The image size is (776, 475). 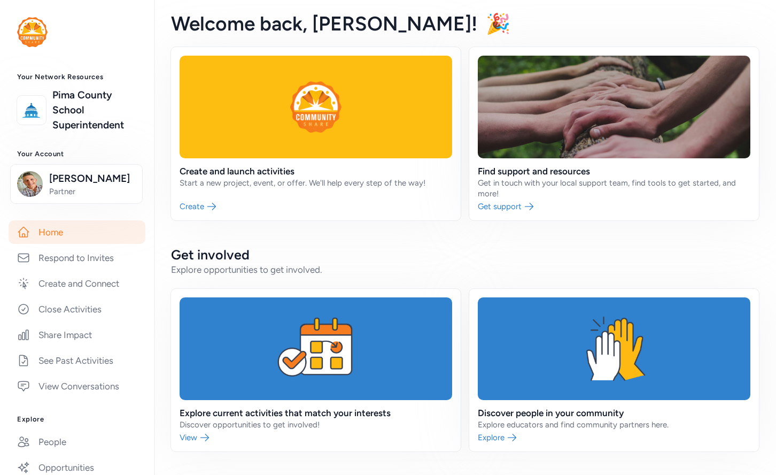 What do you see at coordinates (77, 442) in the screenshot?
I see `a: People` at bounding box center [77, 442].